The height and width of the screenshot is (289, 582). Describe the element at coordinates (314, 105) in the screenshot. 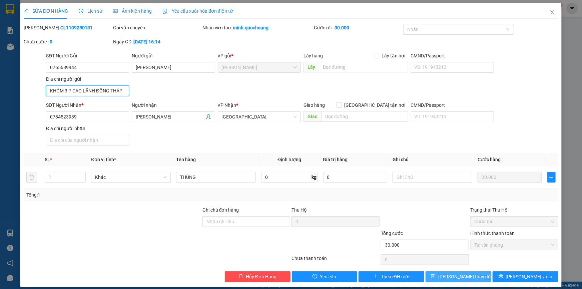

I see `span: Giao hàng` at that location.